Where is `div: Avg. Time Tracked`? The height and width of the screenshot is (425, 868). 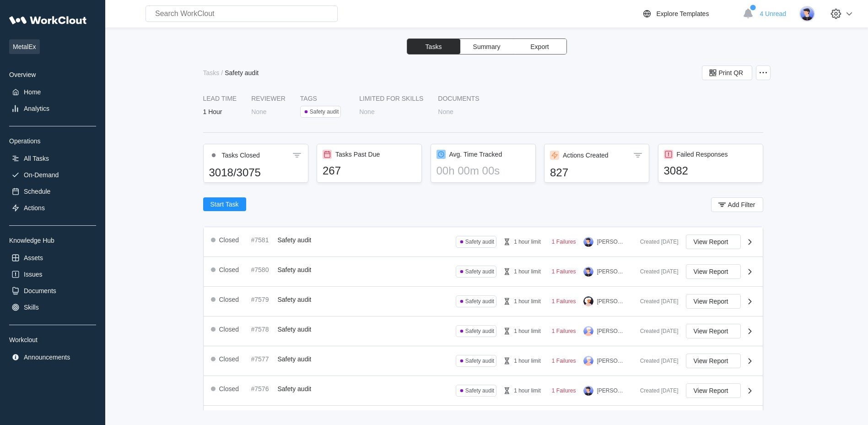
div: Avg. Time Tracked is located at coordinates (476, 154).